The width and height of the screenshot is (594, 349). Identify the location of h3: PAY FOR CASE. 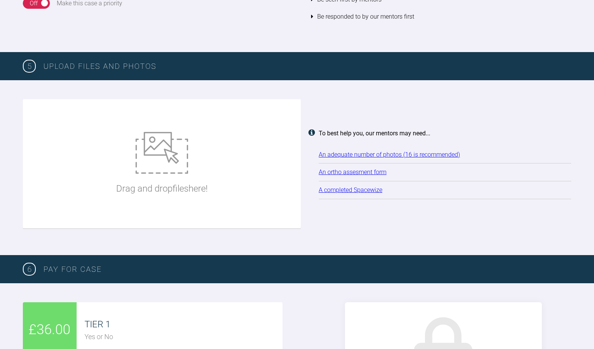
(307, 269).